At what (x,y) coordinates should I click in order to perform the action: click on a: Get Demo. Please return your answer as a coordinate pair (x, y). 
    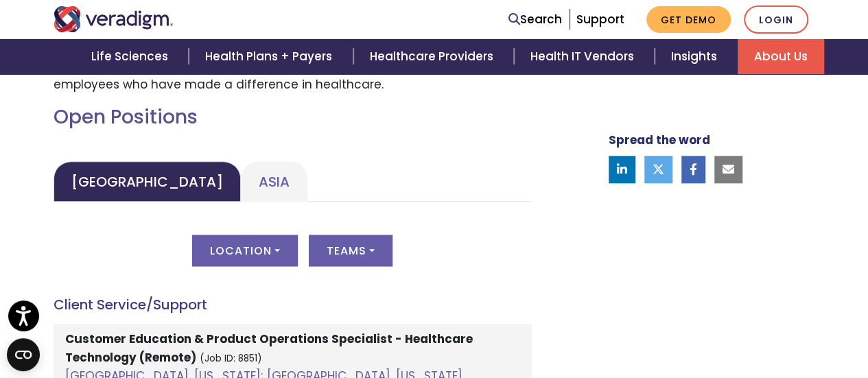
    Looking at the image, I should click on (688, 19).